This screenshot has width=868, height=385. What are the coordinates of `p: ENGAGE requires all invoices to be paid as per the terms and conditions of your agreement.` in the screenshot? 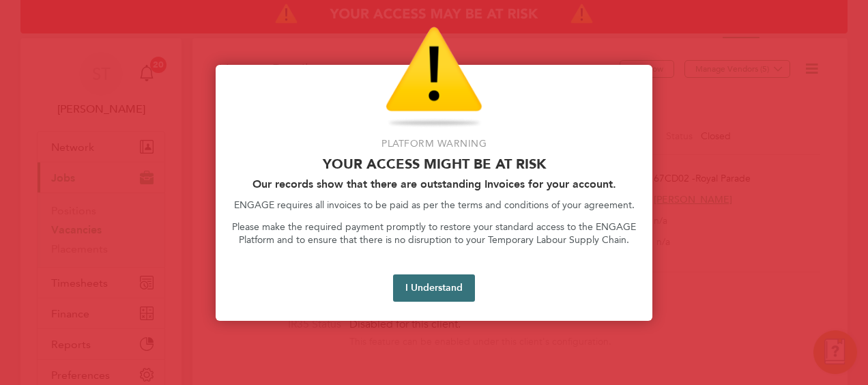 It's located at (434, 206).